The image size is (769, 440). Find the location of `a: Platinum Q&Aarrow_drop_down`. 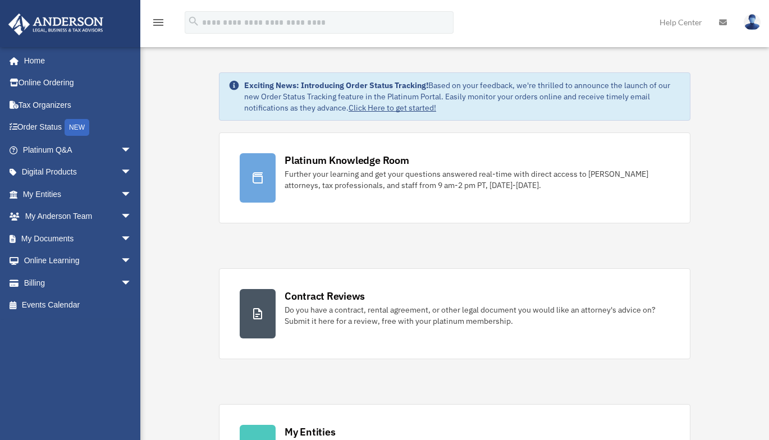

a: Platinum Q&Aarrow_drop_down is located at coordinates (78, 150).